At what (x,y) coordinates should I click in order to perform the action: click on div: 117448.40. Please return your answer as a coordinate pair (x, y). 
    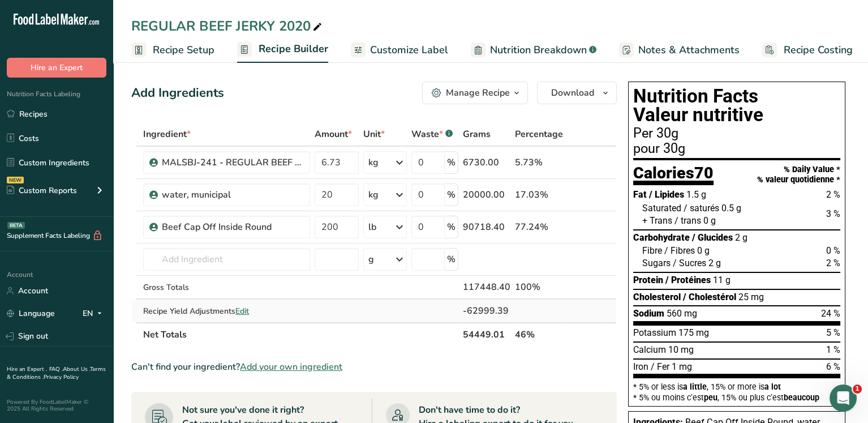
    Looking at the image, I should click on (487, 287).